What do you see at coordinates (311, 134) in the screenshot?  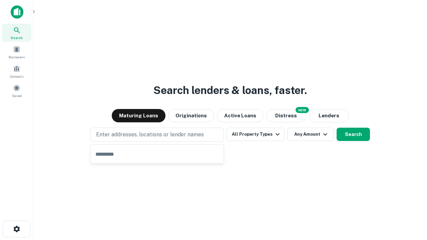 I see `button: Any Amount` at bounding box center [311, 134].